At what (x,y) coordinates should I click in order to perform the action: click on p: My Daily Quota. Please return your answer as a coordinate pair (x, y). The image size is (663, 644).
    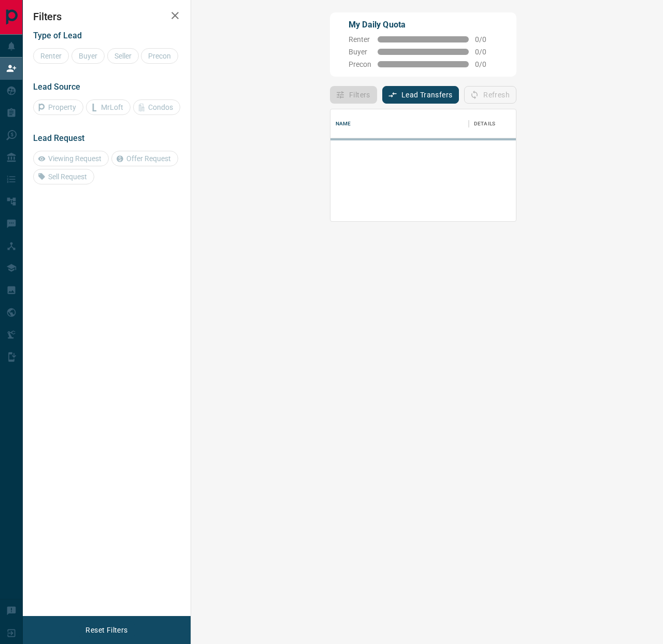
    Looking at the image, I should click on (423, 25).